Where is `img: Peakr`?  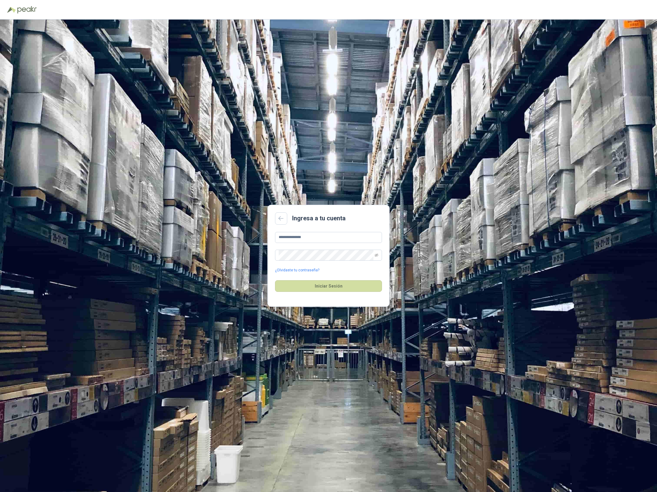
img: Peakr is located at coordinates (27, 10).